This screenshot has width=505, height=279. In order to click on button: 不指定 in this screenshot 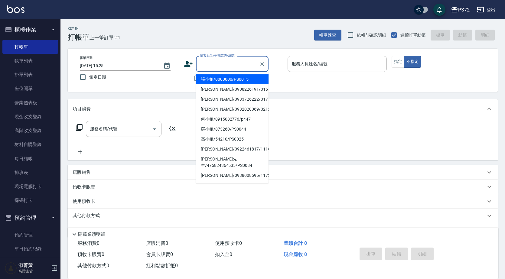, I will do `click(412, 62)`.